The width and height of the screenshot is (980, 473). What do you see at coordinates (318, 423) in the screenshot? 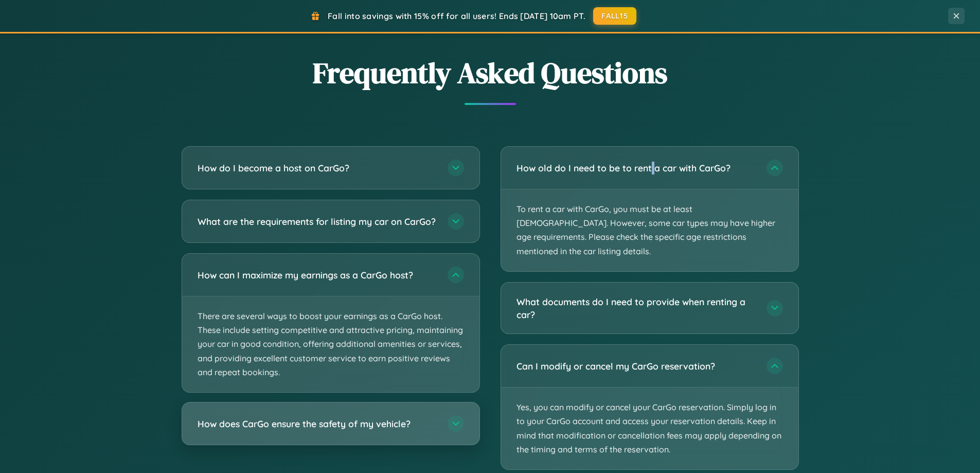
I see `h3: How does CarGo ensure the safety of my vehicle?` at bounding box center [318, 423].